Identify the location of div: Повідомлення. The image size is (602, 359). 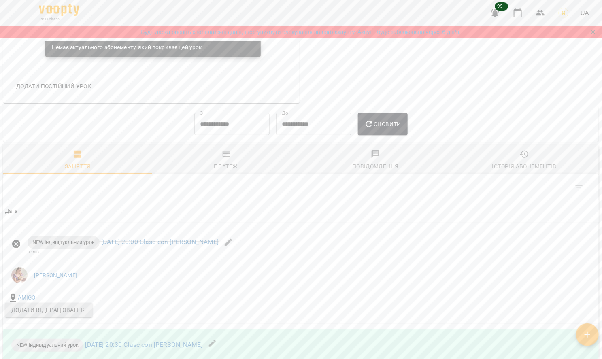
(375, 166).